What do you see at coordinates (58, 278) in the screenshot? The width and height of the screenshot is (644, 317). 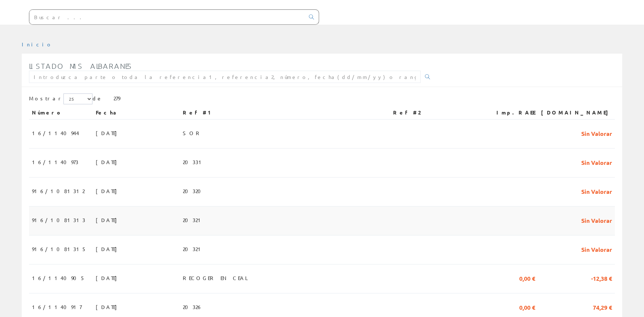 I see `span: 16/1140905` at bounding box center [58, 278].